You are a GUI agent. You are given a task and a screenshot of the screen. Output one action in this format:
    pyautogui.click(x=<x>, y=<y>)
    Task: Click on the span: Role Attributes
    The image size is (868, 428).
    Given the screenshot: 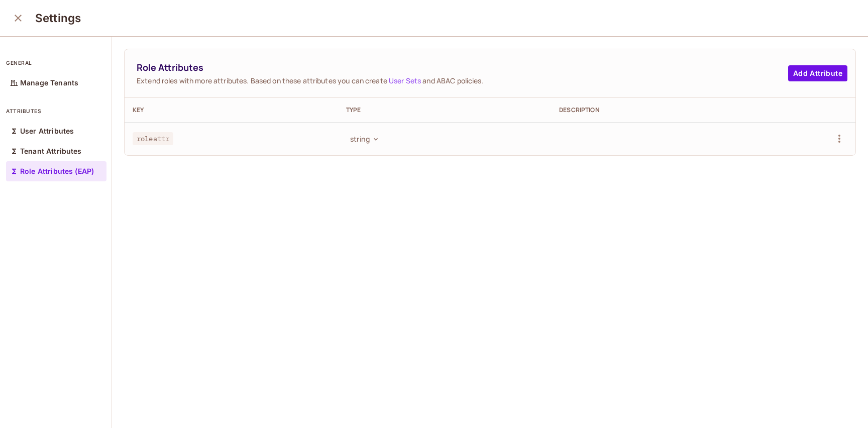 What is the action you would take?
    pyautogui.click(x=462, y=67)
    